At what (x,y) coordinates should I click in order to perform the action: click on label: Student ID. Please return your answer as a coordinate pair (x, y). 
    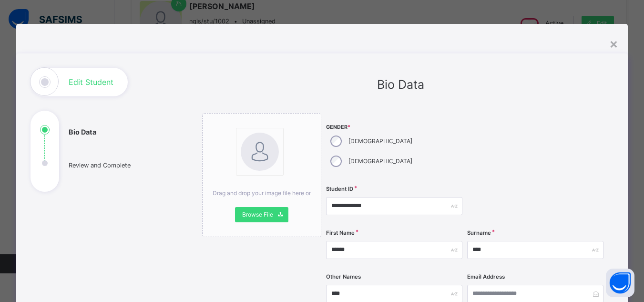
    Looking at the image, I should click on (339, 189).